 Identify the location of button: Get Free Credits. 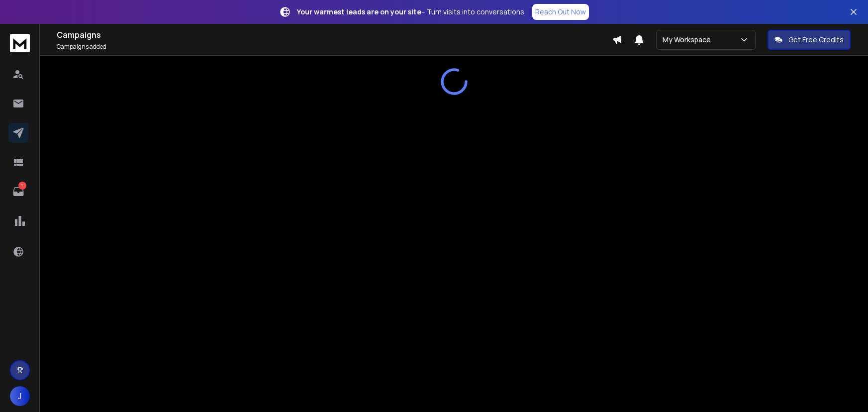
(809, 40).